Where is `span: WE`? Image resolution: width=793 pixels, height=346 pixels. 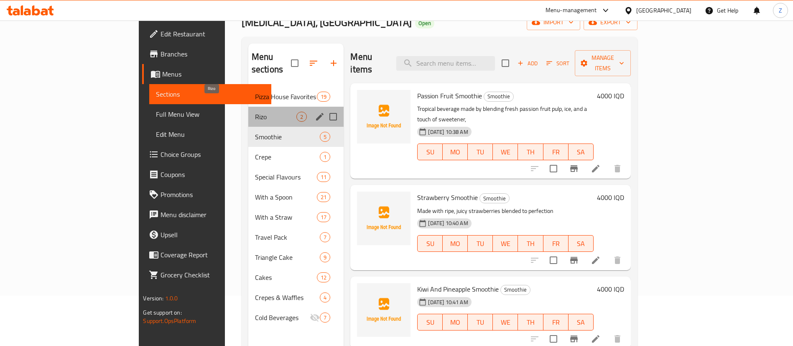 span: WE is located at coordinates (505, 322).